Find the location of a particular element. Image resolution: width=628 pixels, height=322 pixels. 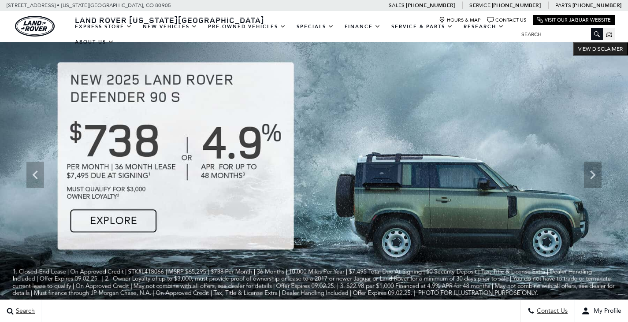

span: Sales is located at coordinates (397, 5).